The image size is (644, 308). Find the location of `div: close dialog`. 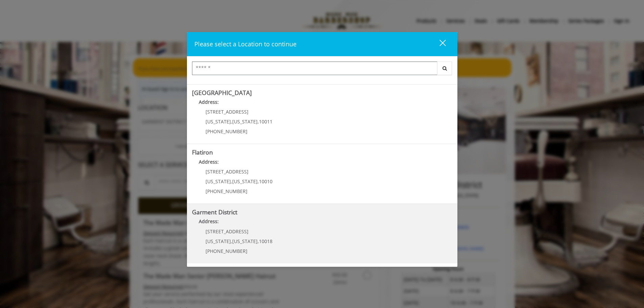

div: close dialog is located at coordinates (439, 45).